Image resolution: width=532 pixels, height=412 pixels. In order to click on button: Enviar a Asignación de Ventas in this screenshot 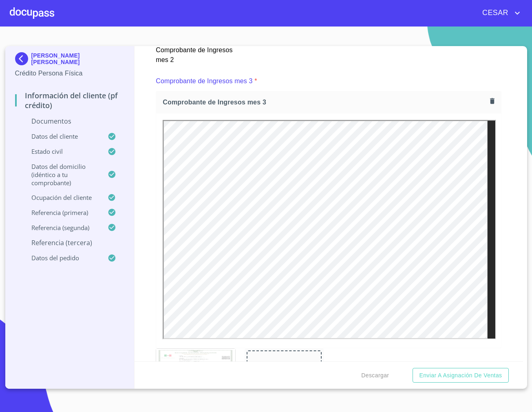, I will do `click(460, 375)`.